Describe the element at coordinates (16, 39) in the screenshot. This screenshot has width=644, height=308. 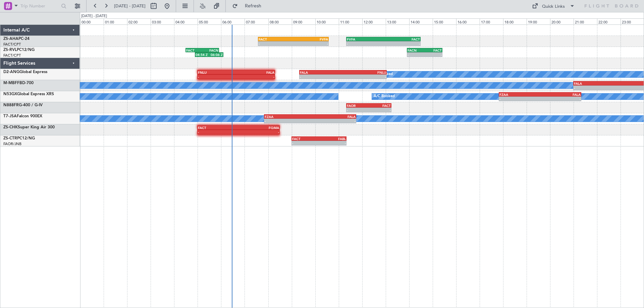
I see `a: ZS-AHAPC-24` at that location.